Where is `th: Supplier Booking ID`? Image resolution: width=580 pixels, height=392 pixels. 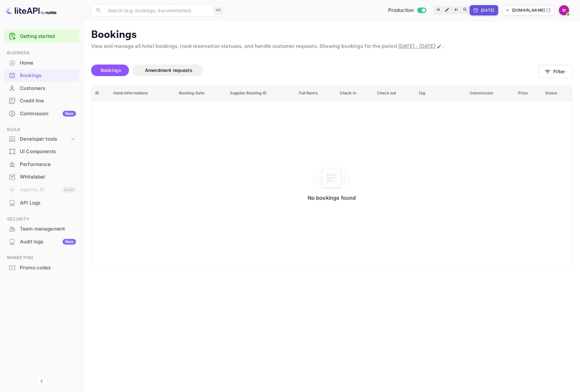
th: Supplier Booking ID is located at coordinates (260, 93).